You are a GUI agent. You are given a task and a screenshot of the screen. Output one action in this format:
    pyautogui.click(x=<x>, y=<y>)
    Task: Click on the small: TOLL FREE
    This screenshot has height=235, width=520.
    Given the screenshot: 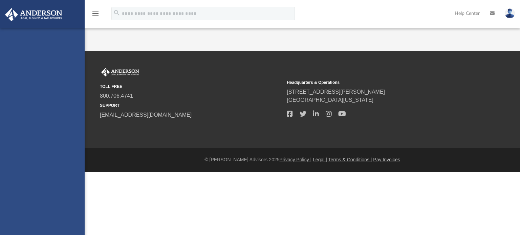 What is the action you would take?
    pyautogui.click(x=191, y=87)
    